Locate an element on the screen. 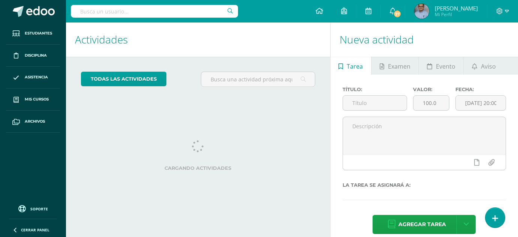  h1: Actividades is located at coordinates (198, 39).